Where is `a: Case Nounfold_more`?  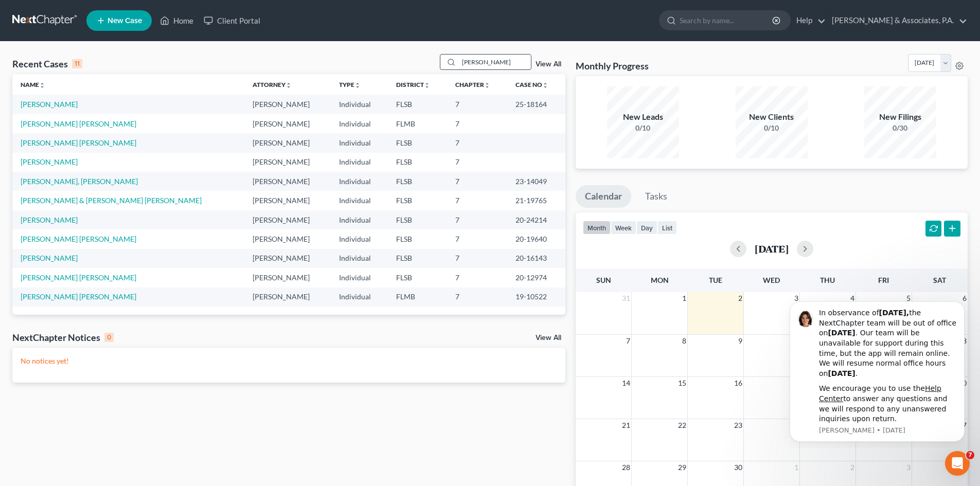
a: Case Nounfold_more is located at coordinates (532, 84).